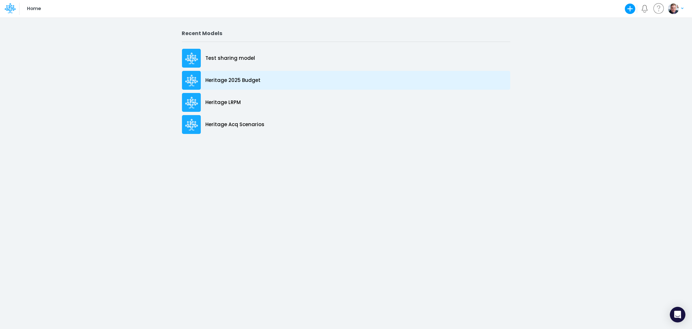 The width and height of the screenshot is (692, 329). I want to click on a: Heritage Acq Scenarios, so click(346, 124).